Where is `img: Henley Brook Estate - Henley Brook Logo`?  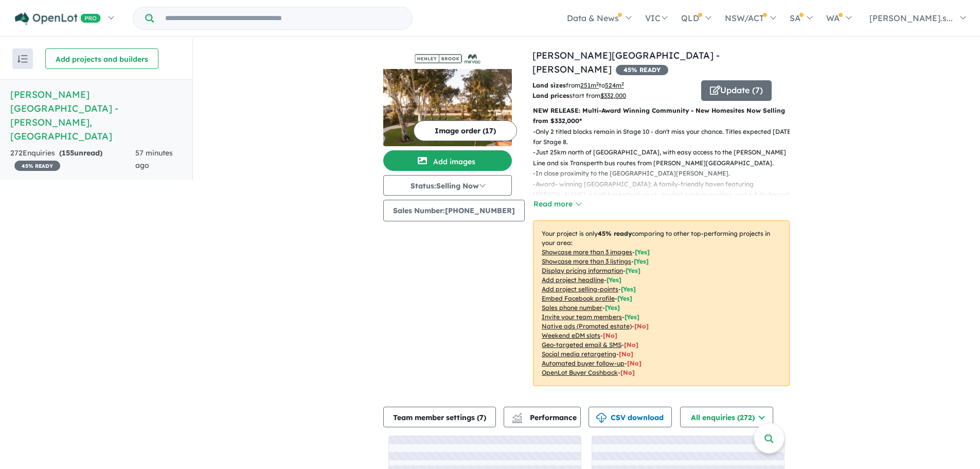 img: Henley Brook Estate - Henley Brook Logo is located at coordinates (448, 58).